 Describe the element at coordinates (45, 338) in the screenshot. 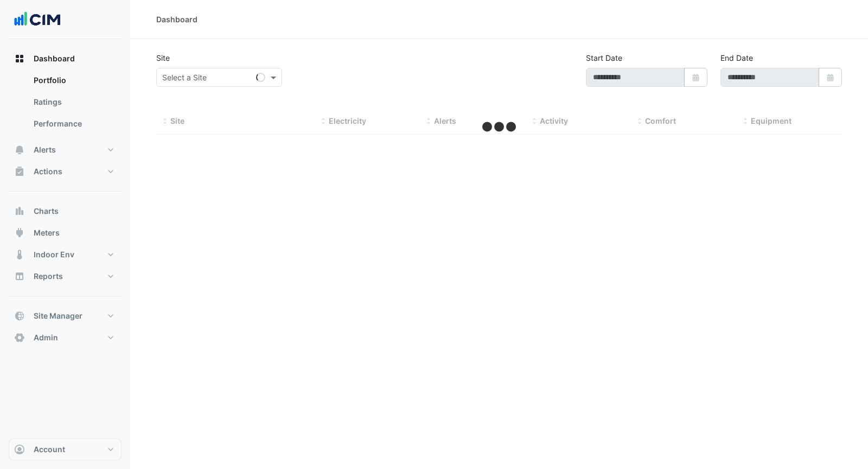

I see `span: Admin` at that location.